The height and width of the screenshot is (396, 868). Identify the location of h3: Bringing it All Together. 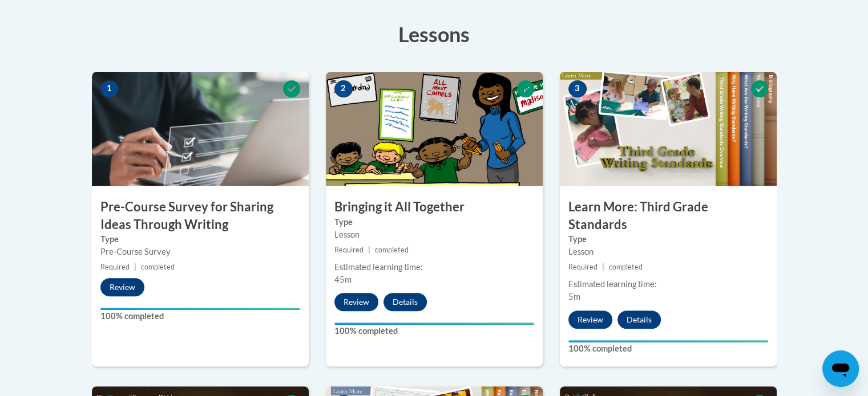
(434, 207).